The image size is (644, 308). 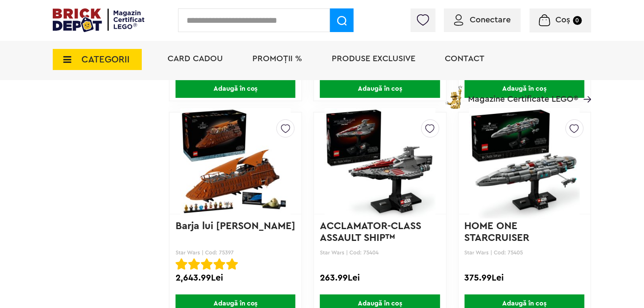 I want to click on a: Card Cadou, so click(x=195, y=59).